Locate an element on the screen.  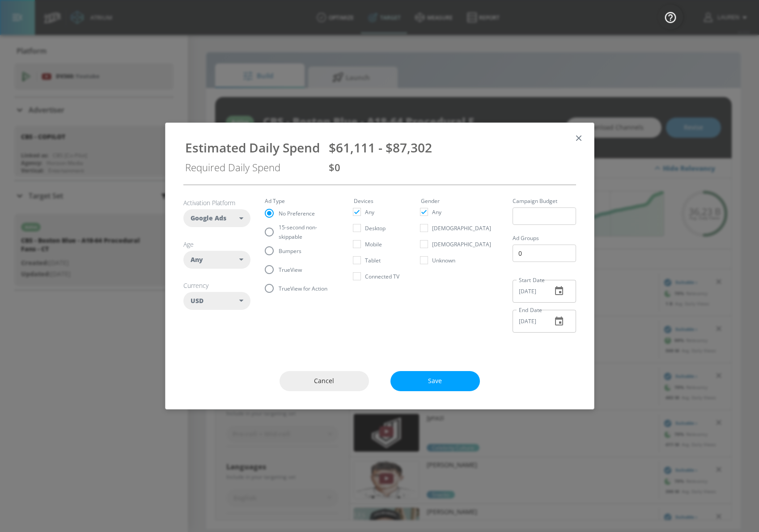
span: $61,111 - $87,302 is located at coordinates (380, 148).